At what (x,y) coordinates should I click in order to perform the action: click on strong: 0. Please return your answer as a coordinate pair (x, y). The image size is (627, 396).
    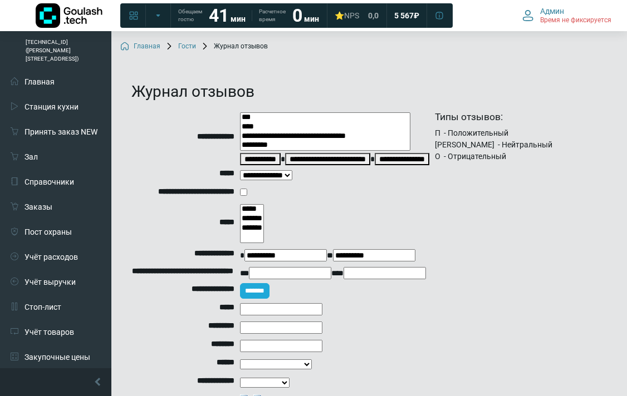
    Looking at the image, I should click on (297, 16).